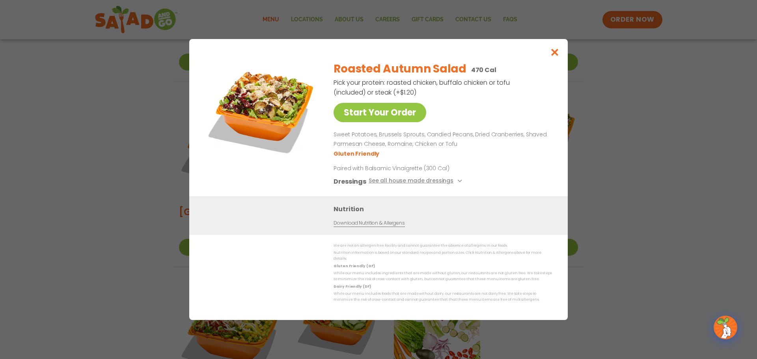 The width and height of the screenshot is (757, 359). I want to click on p: We are not an allergen free facility and cannot guarantee the absence of allergens in our foods., so click(443, 246).